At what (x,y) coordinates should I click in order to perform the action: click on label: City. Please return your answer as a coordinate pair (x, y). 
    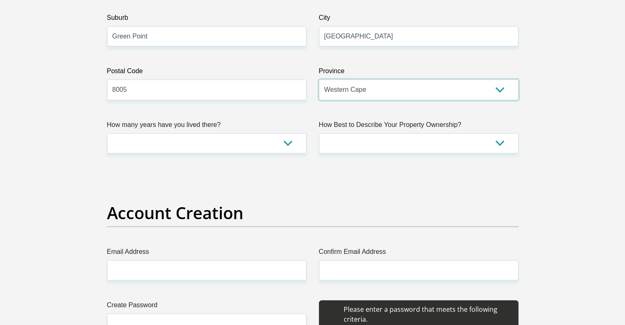
    Looking at the image, I should click on (419, 19).